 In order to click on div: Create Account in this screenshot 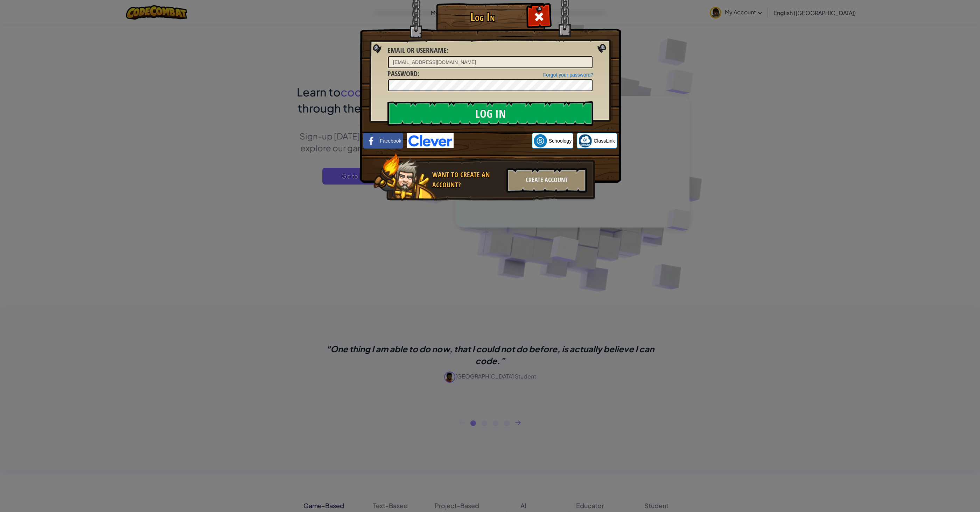, I will do `click(547, 181)`.